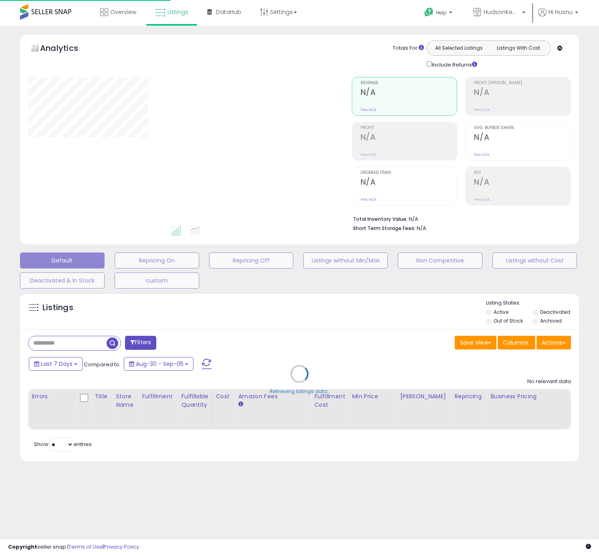  What do you see at coordinates (178, 12) in the screenshot?
I see `span: Listings` at bounding box center [178, 12].